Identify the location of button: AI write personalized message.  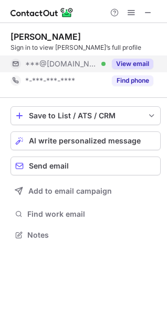
(85, 141).